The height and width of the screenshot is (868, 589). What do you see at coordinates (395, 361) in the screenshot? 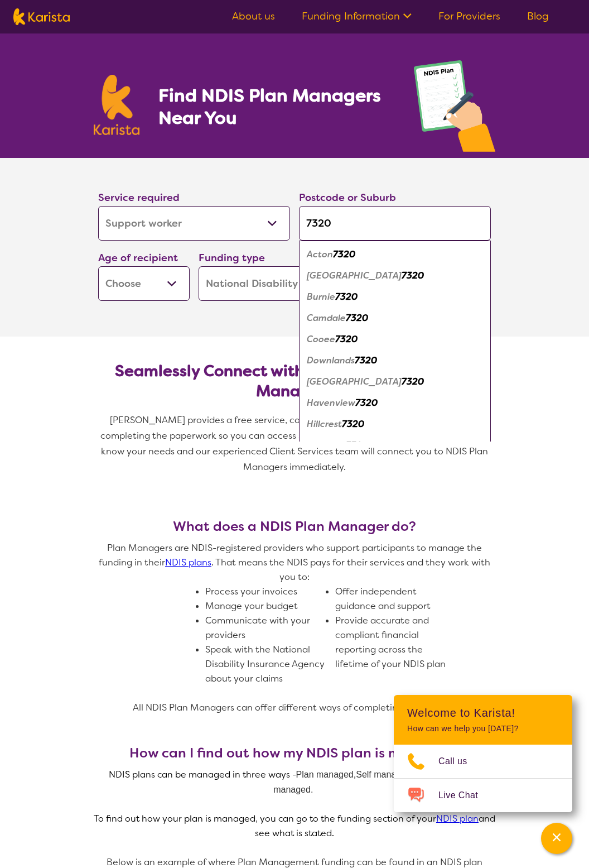
I see `div: Downlands 7320` at bounding box center [395, 361].